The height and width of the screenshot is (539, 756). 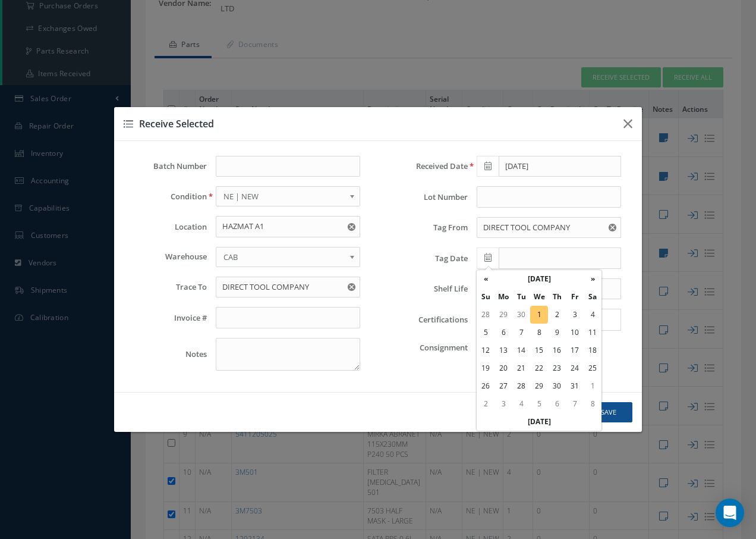 What do you see at coordinates (166, 318) in the screenshot?
I see `label: Invoice #` at bounding box center [166, 318].